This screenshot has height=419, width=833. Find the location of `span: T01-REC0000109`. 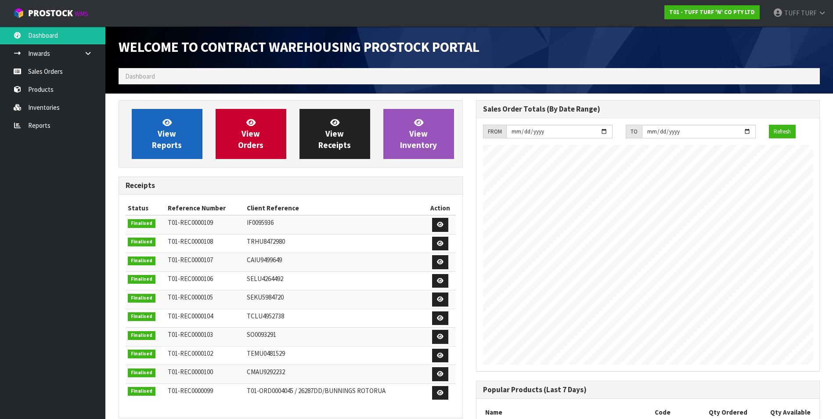

span: T01-REC0000109 is located at coordinates (190, 222).